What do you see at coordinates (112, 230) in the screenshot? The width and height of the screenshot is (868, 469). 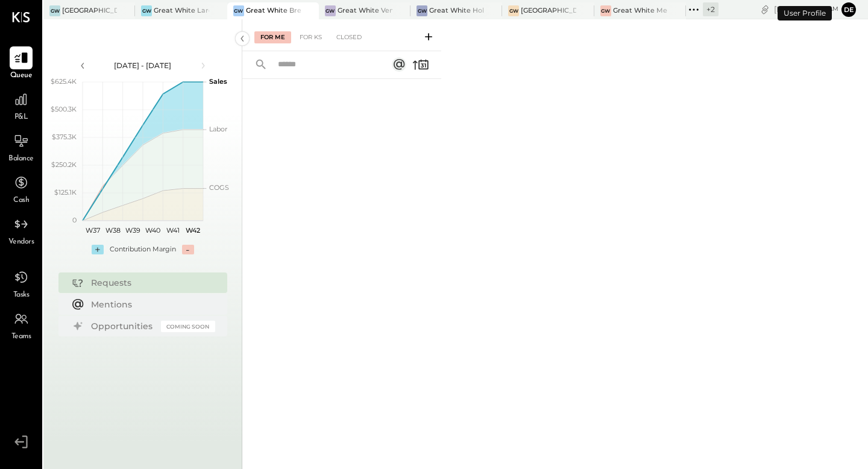 I see `text: W38` at bounding box center [112, 230].